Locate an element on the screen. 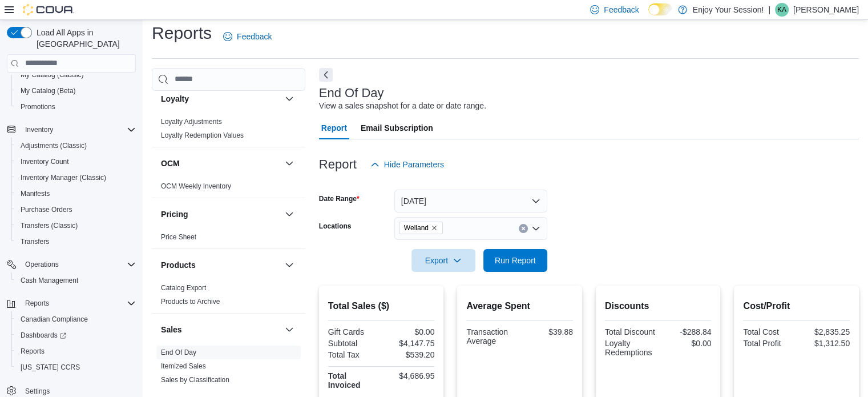 This screenshot has width=868, height=397. div: Total Discount is located at coordinates (630, 332).